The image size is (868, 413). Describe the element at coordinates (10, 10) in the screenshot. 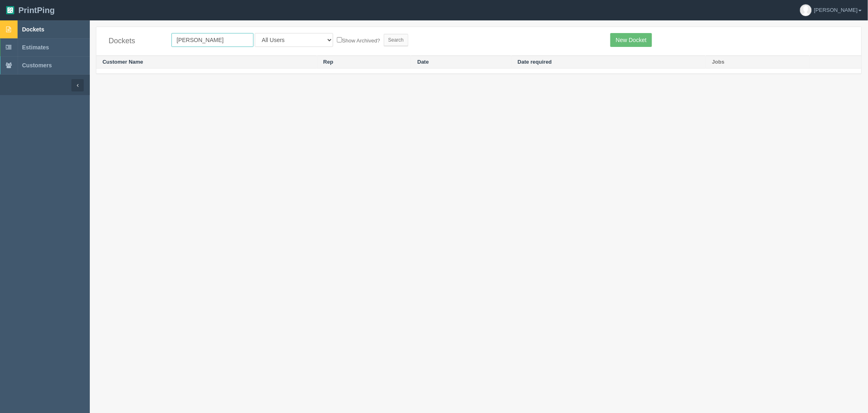

I see `img: logo-3e63b451c926e2ac314895c53de4908e5d424f24456219fb08d385ab2e579770.png` at that location.